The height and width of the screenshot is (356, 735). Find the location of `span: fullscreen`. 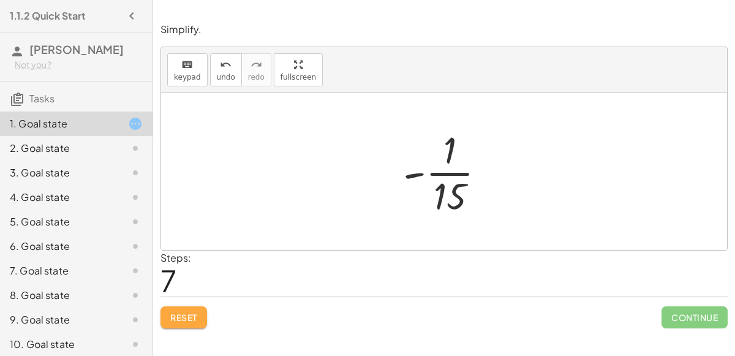

span: fullscreen is located at coordinates (298, 77).